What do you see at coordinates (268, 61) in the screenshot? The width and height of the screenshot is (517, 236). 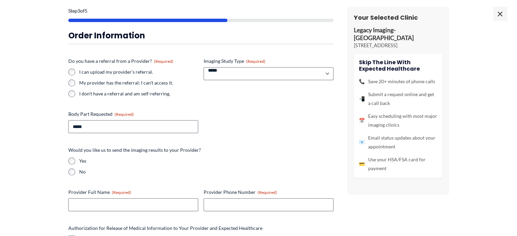 I see `label: Imaging Study Type` at bounding box center [268, 61].